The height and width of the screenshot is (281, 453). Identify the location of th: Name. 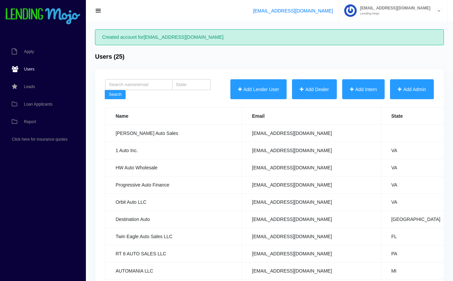
(173, 116).